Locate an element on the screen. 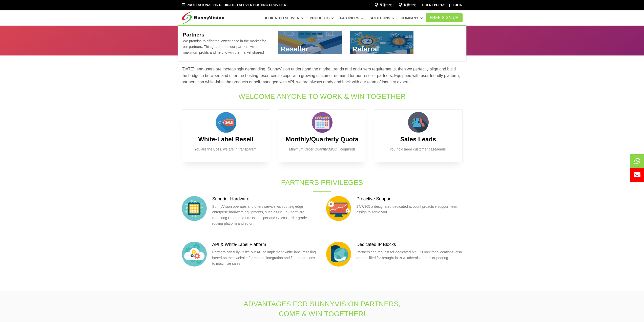 Image resolution: width=644 pixels, height=322 pixels. b: Sales Leads is located at coordinates (418, 139).